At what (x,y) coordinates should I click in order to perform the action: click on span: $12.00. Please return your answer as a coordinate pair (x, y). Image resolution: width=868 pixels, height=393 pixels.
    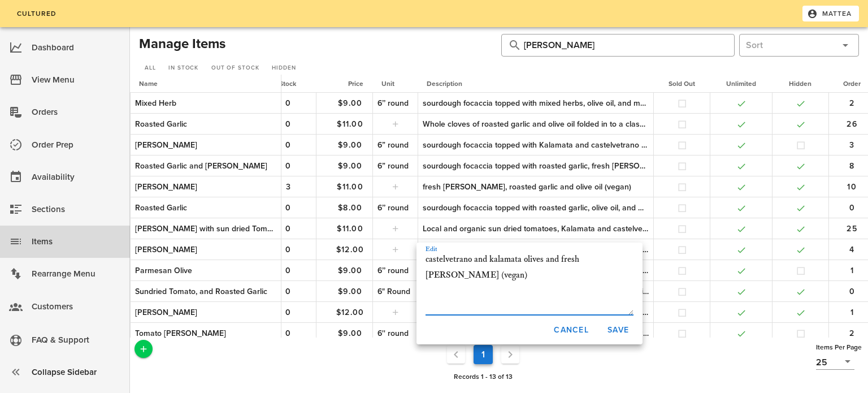
    Looking at the image, I should click on (350, 249).